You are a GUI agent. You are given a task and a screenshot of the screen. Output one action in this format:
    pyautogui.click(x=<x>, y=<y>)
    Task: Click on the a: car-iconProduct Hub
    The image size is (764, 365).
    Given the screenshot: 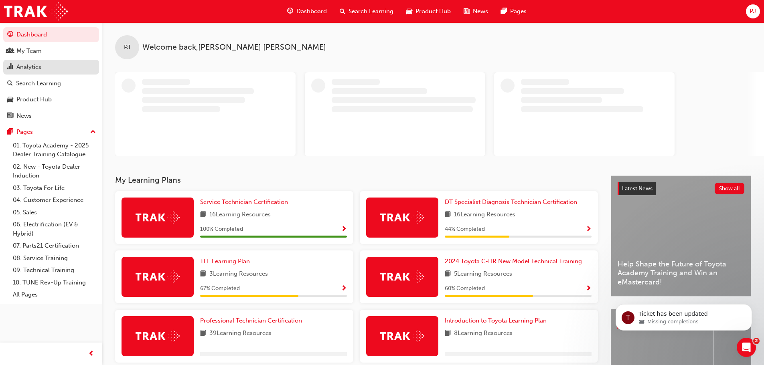 What is the action you would take?
    pyautogui.click(x=428, y=11)
    